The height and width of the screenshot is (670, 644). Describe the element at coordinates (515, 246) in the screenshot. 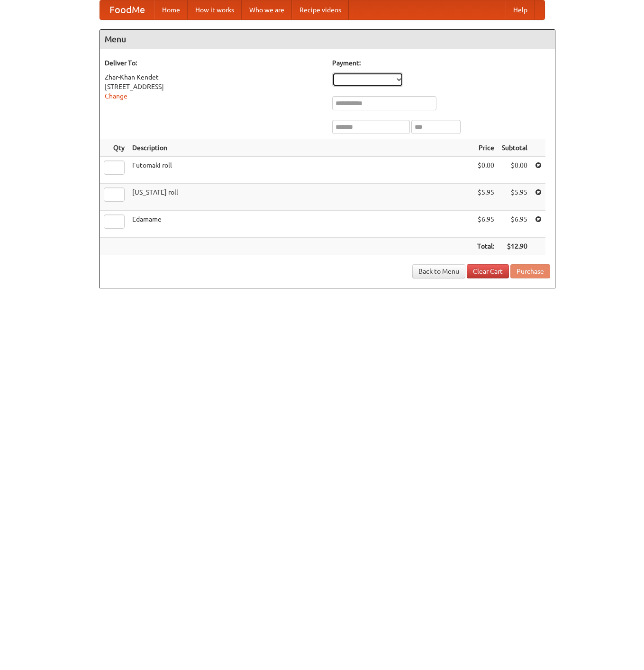

I see `th: $12.90` at that location.